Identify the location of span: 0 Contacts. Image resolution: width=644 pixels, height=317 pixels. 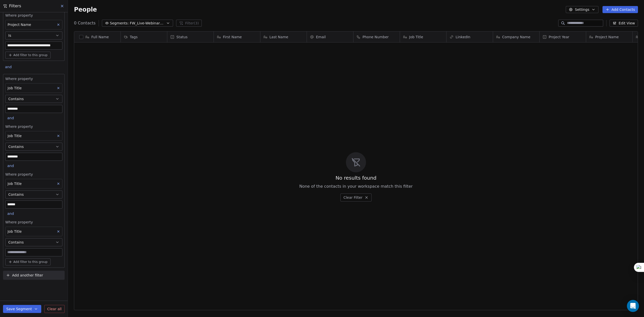
(85, 23).